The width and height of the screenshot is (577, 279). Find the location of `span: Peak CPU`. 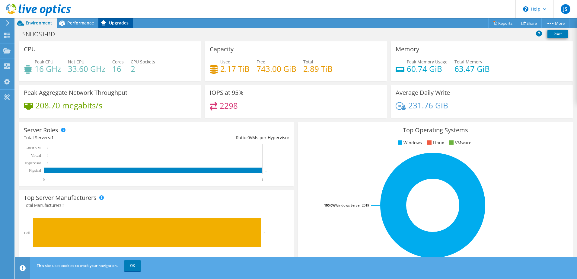

span: Peak CPU is located at coordinates (44, 62).